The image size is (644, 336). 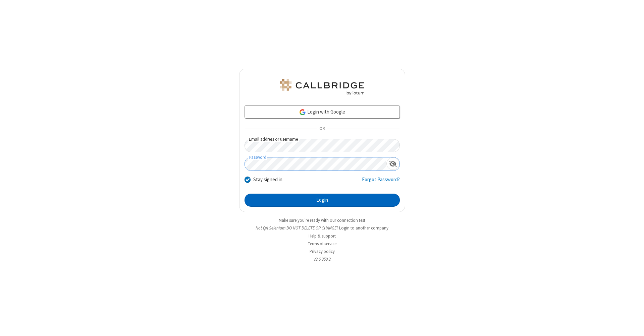 I want to click on input: Email address or username, so click(x=322, y=146).